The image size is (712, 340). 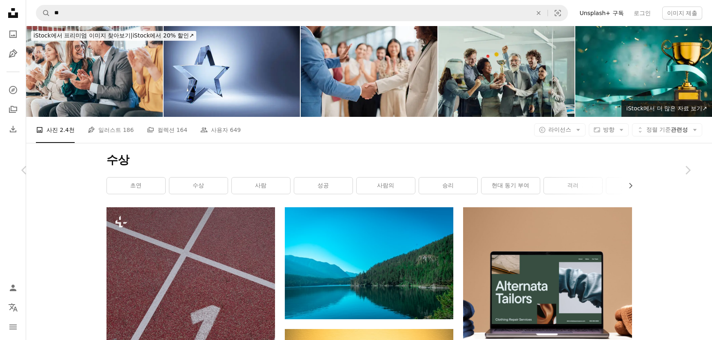 I want to click on img: Cheerful business team celebrating winning a trophy in the office., so click(x=506, y=71).